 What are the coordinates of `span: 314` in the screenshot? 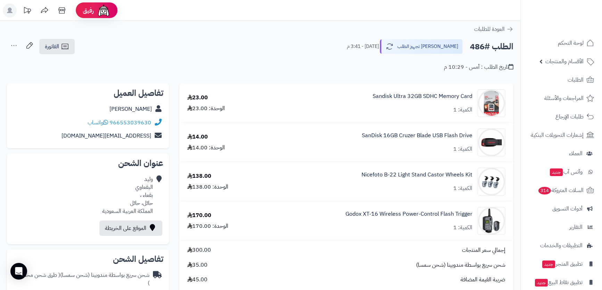 It's located at (544, 191).